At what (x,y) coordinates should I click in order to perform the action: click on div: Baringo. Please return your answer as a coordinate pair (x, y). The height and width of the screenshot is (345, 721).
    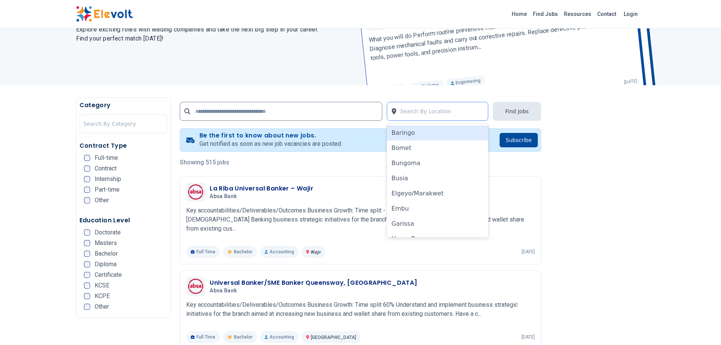
    Looking at the image, I should click on (438, 133).